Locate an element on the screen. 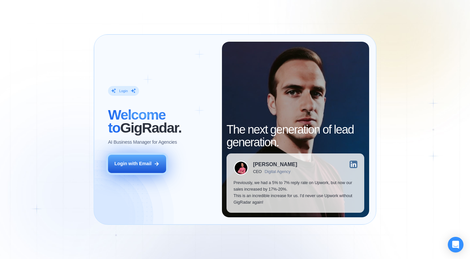  div: Digital Agency is located at coordinates (277, 172).